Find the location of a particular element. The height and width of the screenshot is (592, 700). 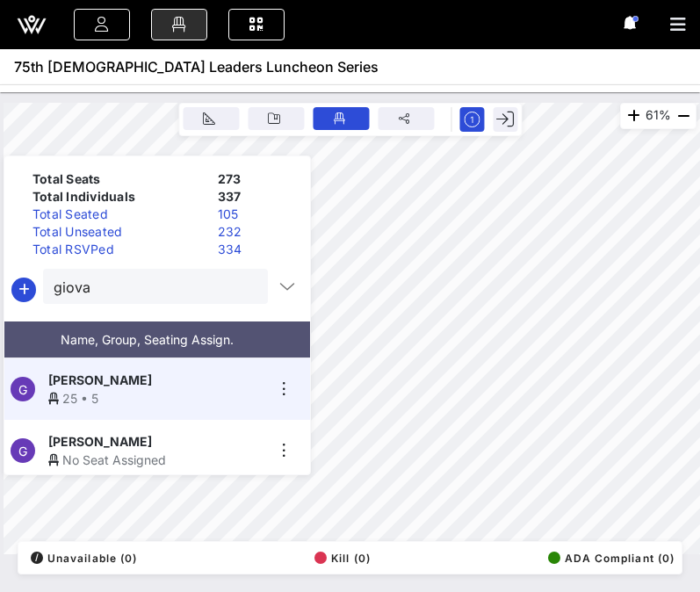

div: 25 • 5 is located at coordinates (156, 398).